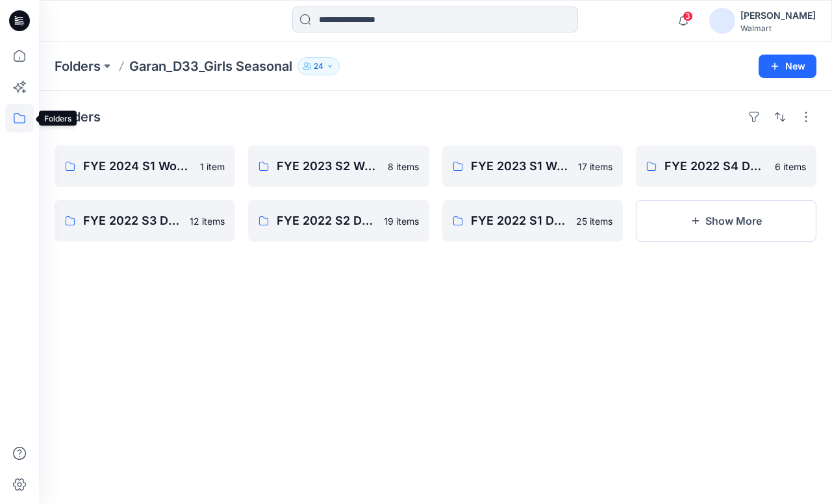 The image size is (832, 504). Describe the element at coordinates (532, 221) in the screenshot. I see `a: FYE 2022 S1 D33 Girl's Seasonal Garan25 items` at that location.